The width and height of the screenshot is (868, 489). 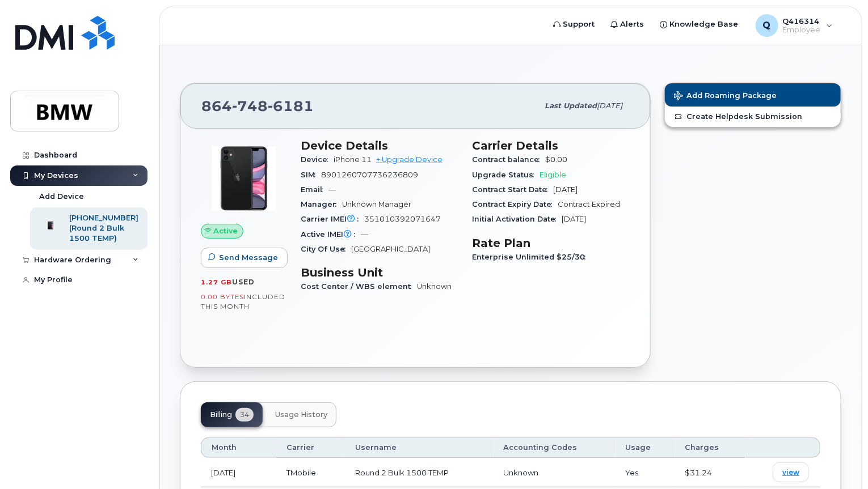 What do you see at coordinates (644, 473) in the screenshot?
I see `td: Yes` at bounding box center [644, 473].